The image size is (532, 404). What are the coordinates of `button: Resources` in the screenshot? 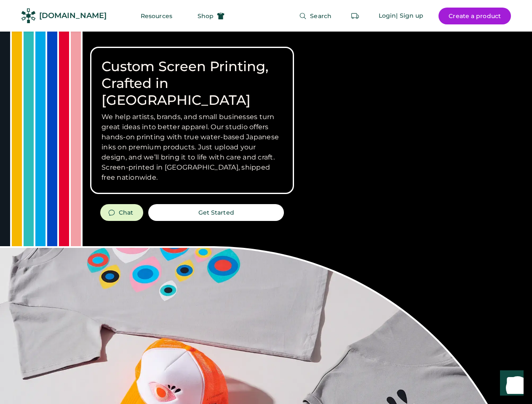 It's located at (156, 16).